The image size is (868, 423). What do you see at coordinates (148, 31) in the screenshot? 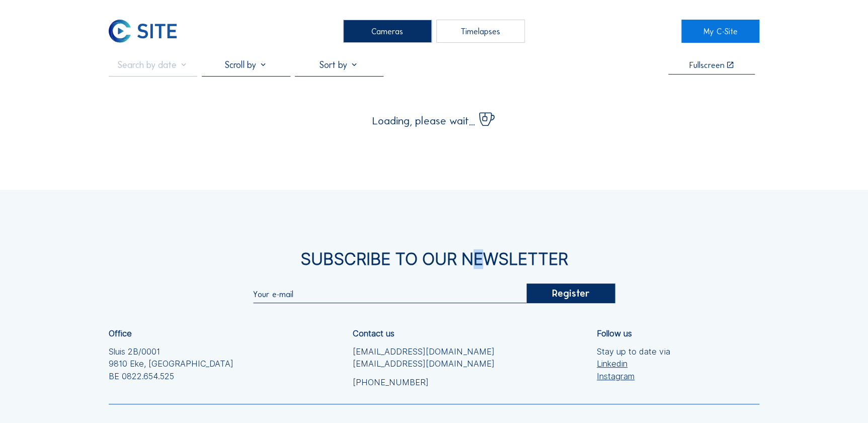
I see `a: C-SITE Logo` at bounding box center [148, 31].